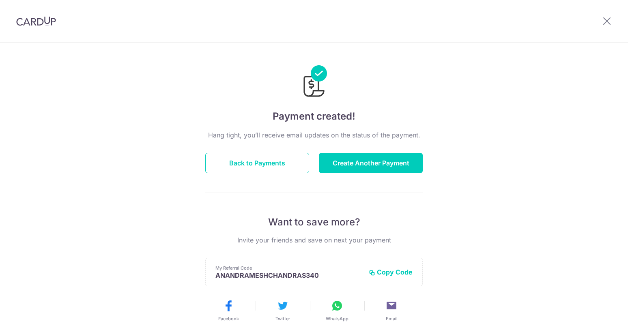  Describe the element at coordinates (314, 222) in the screenshot. I see `p: Want to save more?` at that location.